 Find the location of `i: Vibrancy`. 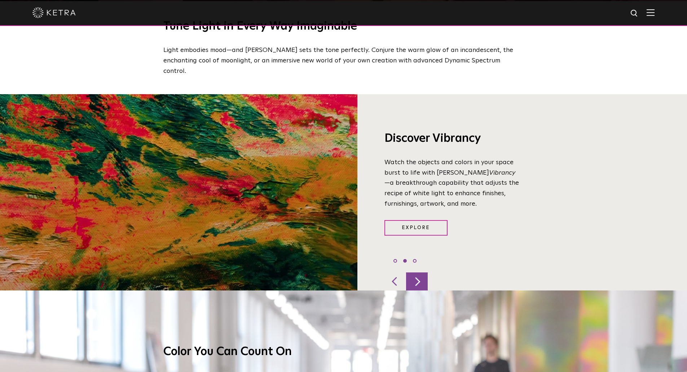

i: Vibrancy is located at coordinates (502, 173).